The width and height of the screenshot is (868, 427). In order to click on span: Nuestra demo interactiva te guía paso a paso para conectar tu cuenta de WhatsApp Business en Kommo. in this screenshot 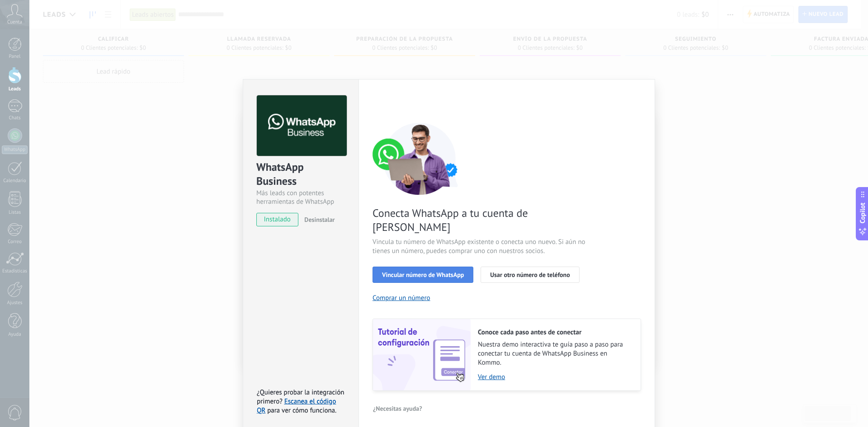, I will do `click(554, 353)`.